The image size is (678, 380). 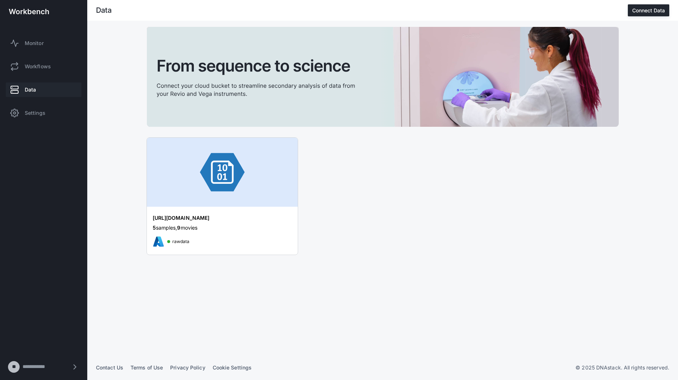 What do you see at coordinates (29, 12) in the screenshot?
I see `img: workbench-logo-white.svg` at bounding box center [29, 12].